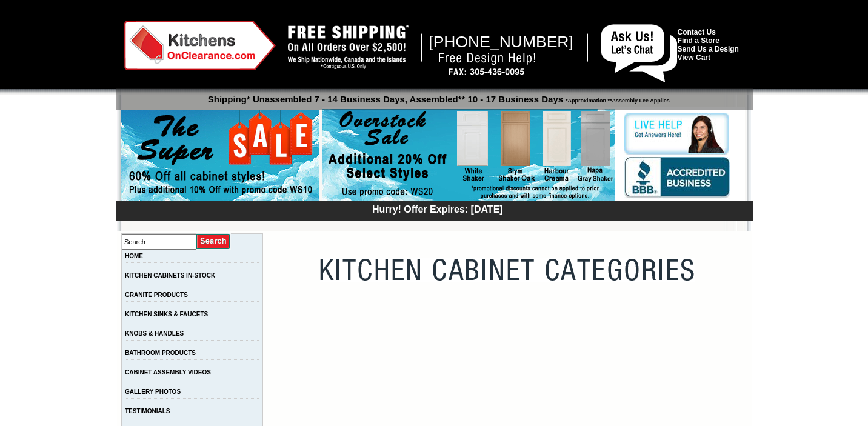 This screenshot has width=868, height=426. Describe the element at coordinates (698, 41) in the screenshot. I see `a: Find a Store` at that location.